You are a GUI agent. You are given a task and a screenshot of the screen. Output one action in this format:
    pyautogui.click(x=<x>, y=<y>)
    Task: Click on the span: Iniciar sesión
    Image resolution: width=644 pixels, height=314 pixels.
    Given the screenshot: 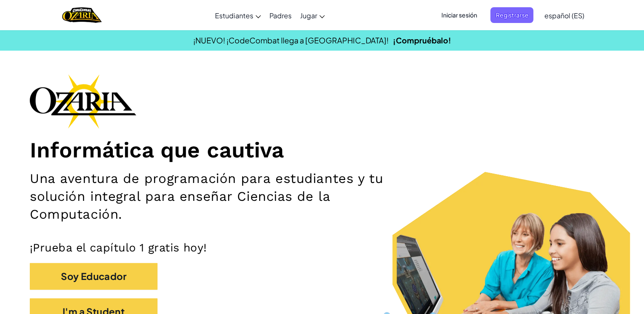 What is the action you would take?
    pyautogui.click(x=459, y=15)
    